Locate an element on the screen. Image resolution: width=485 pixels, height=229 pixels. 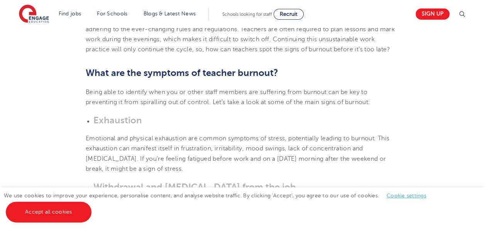
b: Exhaustion is located at coordinates (118, 120).